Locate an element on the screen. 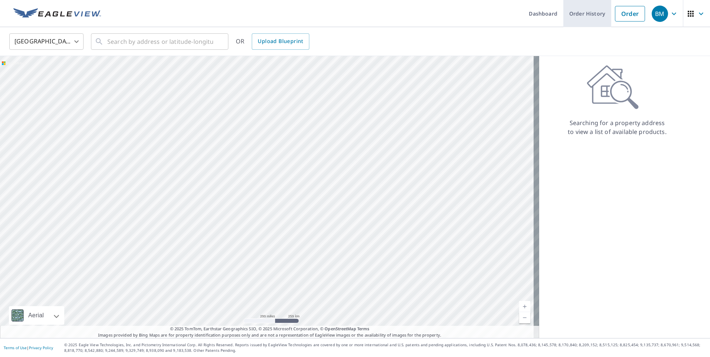 The width and height of the screenshot is (710, 357). p: © 2025 Eagle View Technologies, Inc. and Pictometry International Corp. All Rights Reserved. Repo... is located at coordinates (385, 348).